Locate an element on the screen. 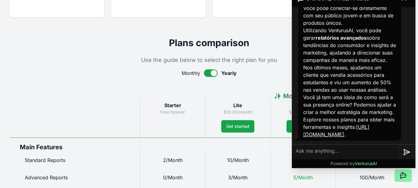  span: ✨ Most popular ✨ is located at coordinates (303, 96).